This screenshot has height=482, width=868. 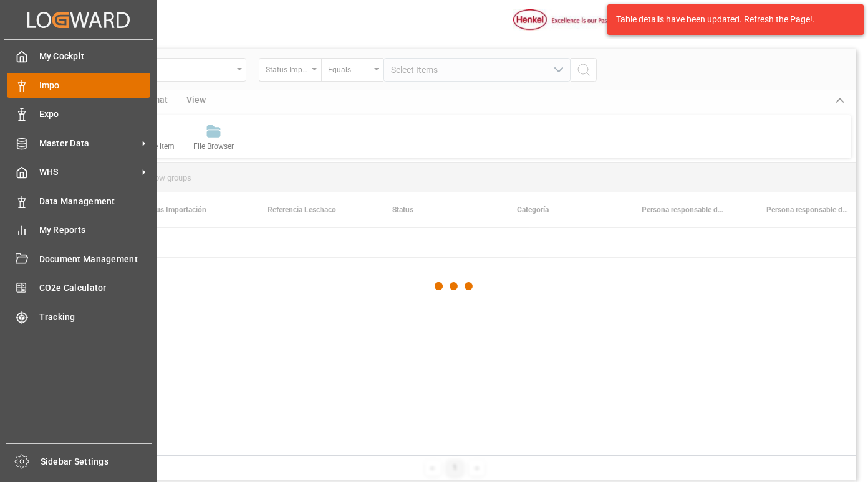 I want to click on span: My Reports, so click(x=95, y=230).